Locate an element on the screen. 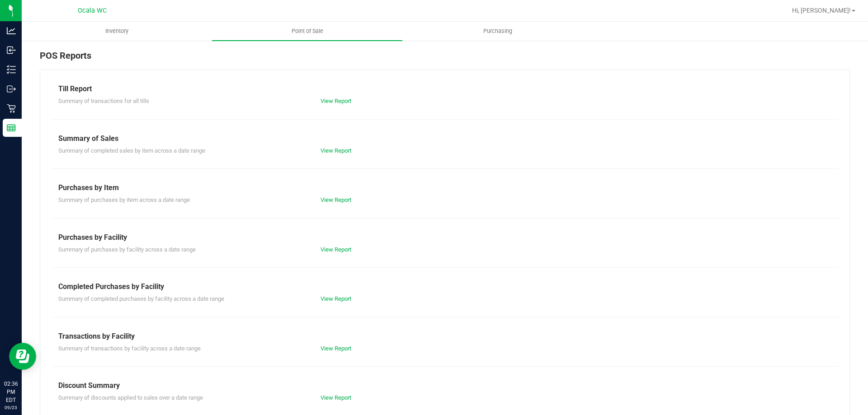 The width and height of the screenshot is (868, 415). inline-svg: Outbound is located at coordinates (12, 89).